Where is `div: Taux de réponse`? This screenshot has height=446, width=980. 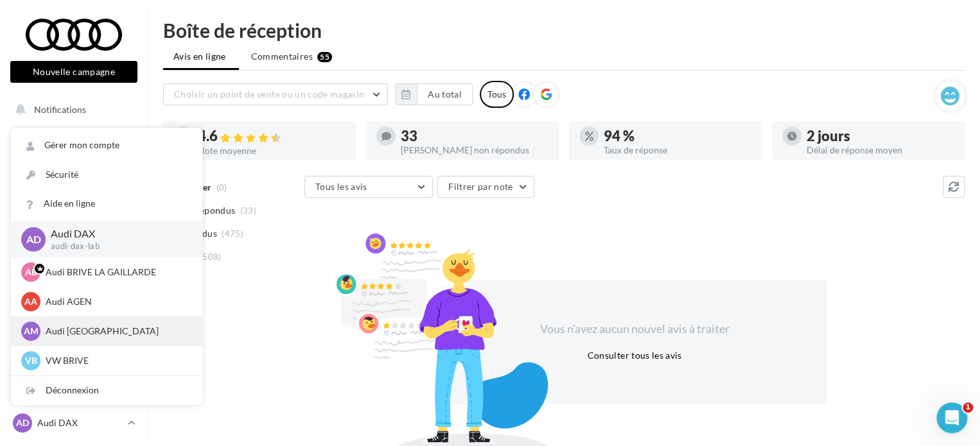
div: Taux de réponse is located at coordinates (677, 150).